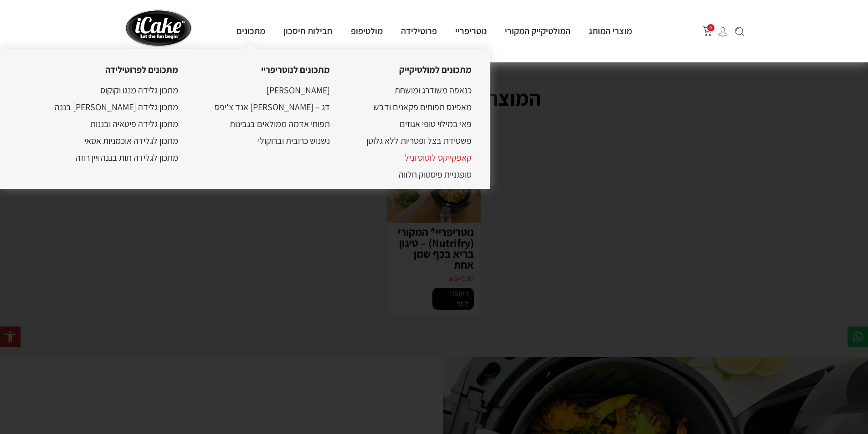 This screenshot has width=868, height=434. Describe the element at coordinates (295, 70) in the screenshot. I see `a: מתכונים לנוטריפריי` at that location.